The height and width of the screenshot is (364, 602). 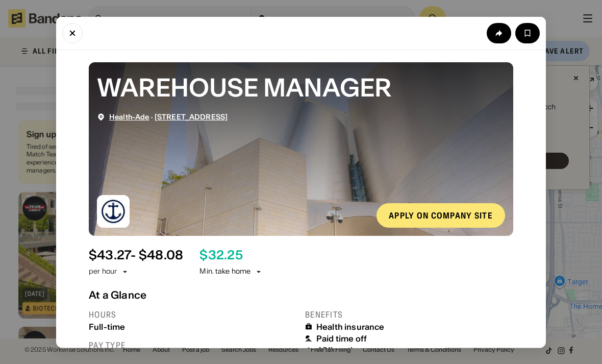 What do you see at coordinates (113, 211) in the screenshot?
I see `img: Health-Ade logo` at bounding box center [113, 211].